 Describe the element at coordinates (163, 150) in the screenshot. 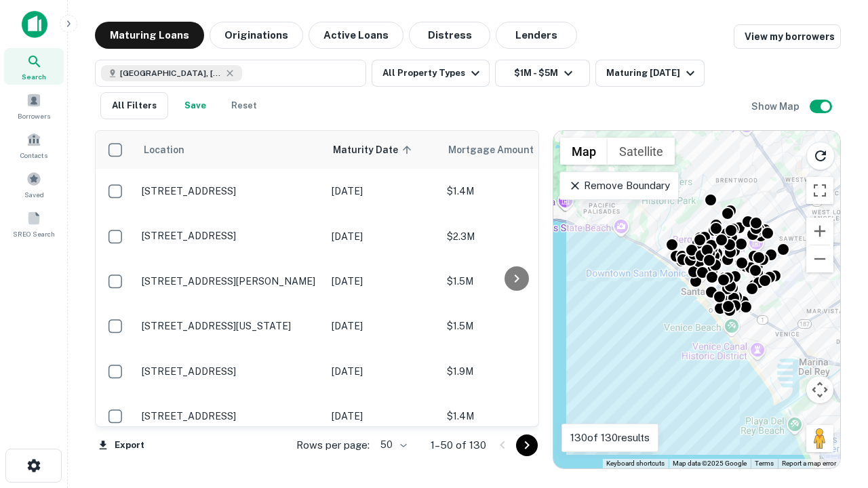

I see `span: Location` at that location.